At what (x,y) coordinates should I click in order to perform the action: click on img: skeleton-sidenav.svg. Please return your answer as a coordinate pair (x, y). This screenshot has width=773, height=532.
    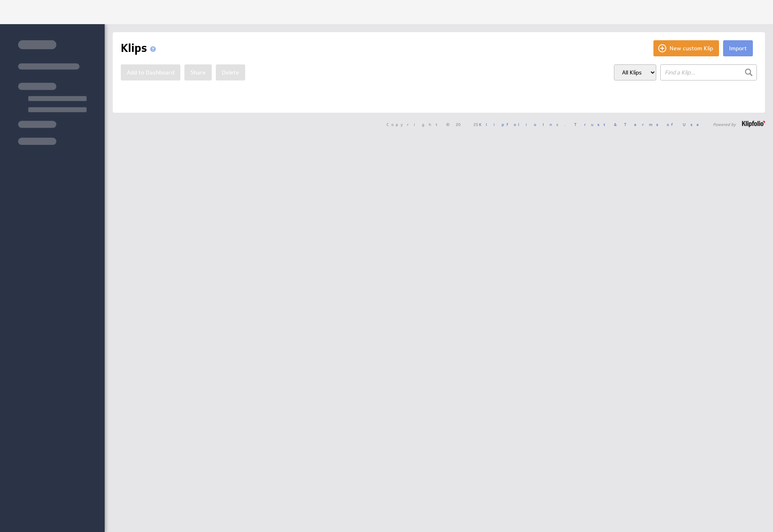
    Looking at the image, I should click on (52, 92).